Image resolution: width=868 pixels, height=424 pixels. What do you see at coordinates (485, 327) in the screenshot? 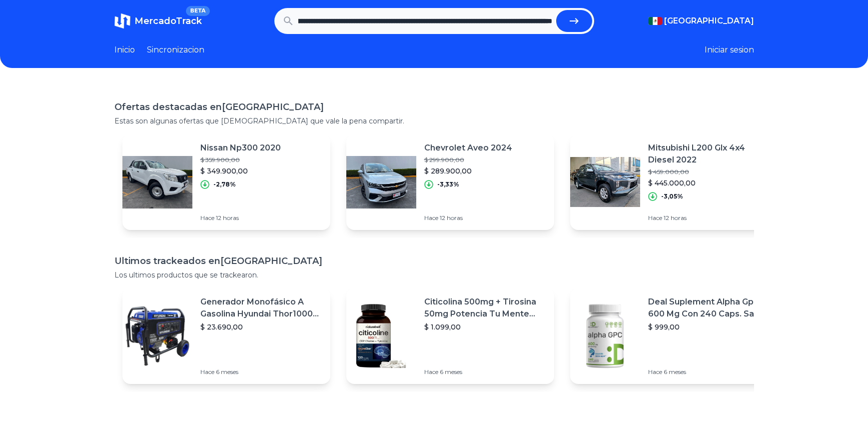
I see `p: $ 1.099,00` at bounding box center [485, 327].